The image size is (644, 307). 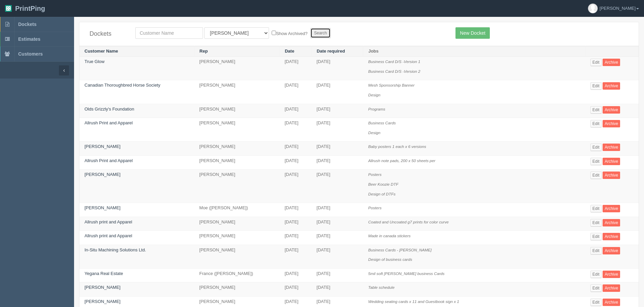 What do you see at coordinates (384, 184) in the screenshot?
I see `i: Beer Koozie DTF` at bounding box center [384, 184].